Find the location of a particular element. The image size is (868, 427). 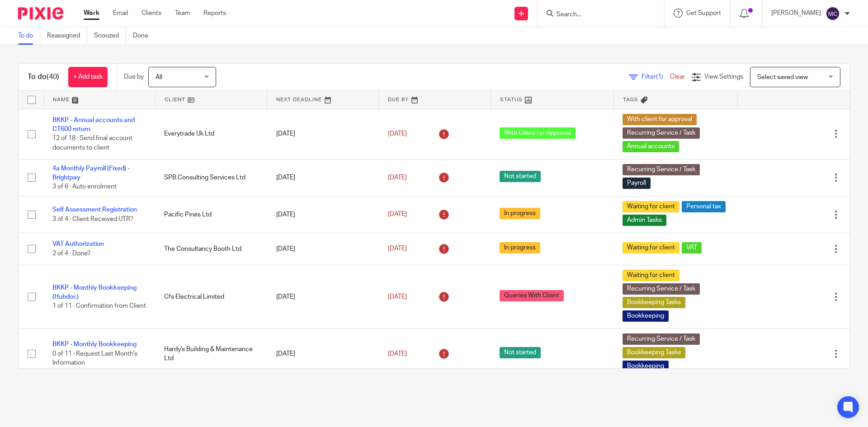

a: Work is located at coordinates (92, 13).